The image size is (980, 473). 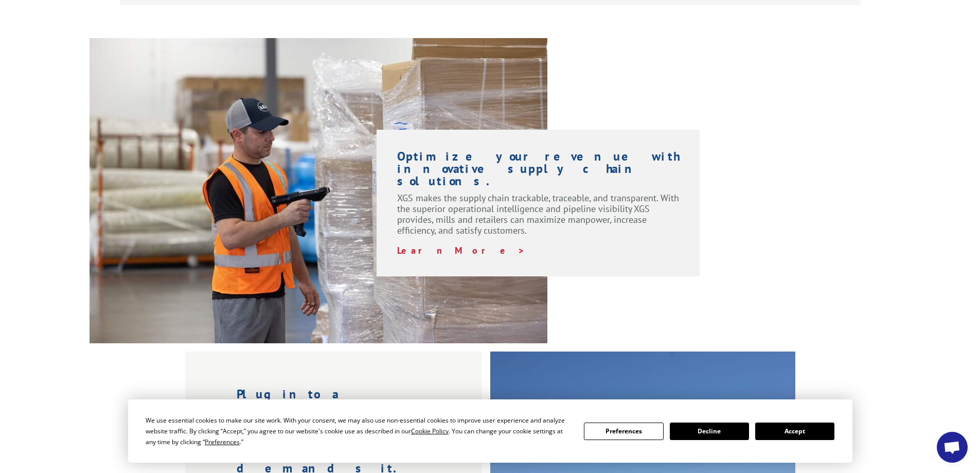 What do you see at coordinates (623, 432) in the screenshot?
I see `button: Preferences` at bounding box center [623, 432].